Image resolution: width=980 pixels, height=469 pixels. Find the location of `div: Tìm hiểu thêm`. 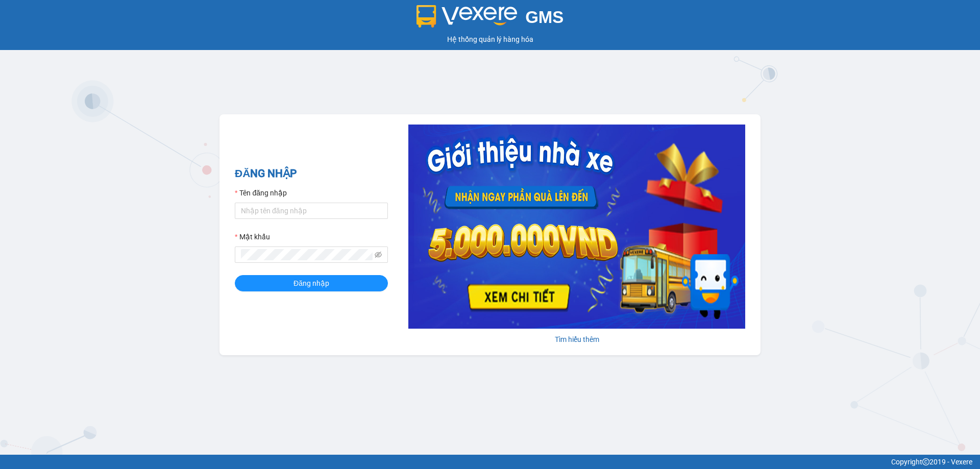

div: Tìm hiểu thêm is located at coordinates (577, 339).